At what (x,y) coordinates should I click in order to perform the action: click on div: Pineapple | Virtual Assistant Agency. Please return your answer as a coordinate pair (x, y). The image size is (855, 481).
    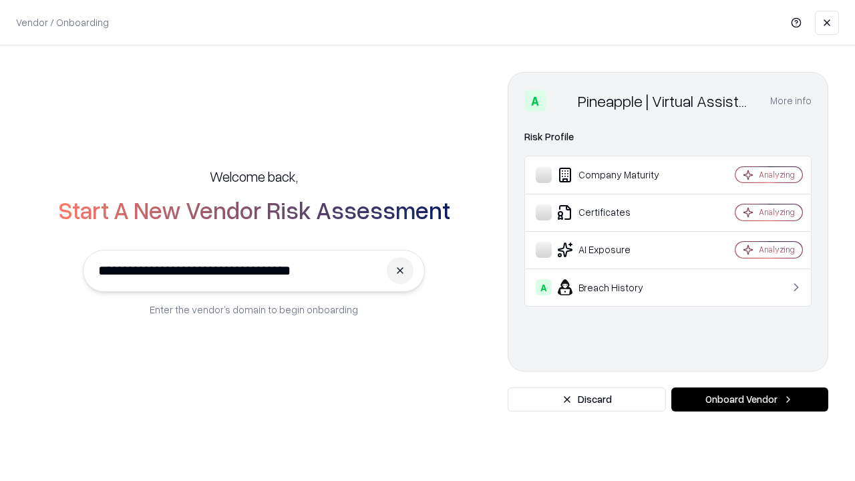
    Looking at the image, I should click on (666, 101).